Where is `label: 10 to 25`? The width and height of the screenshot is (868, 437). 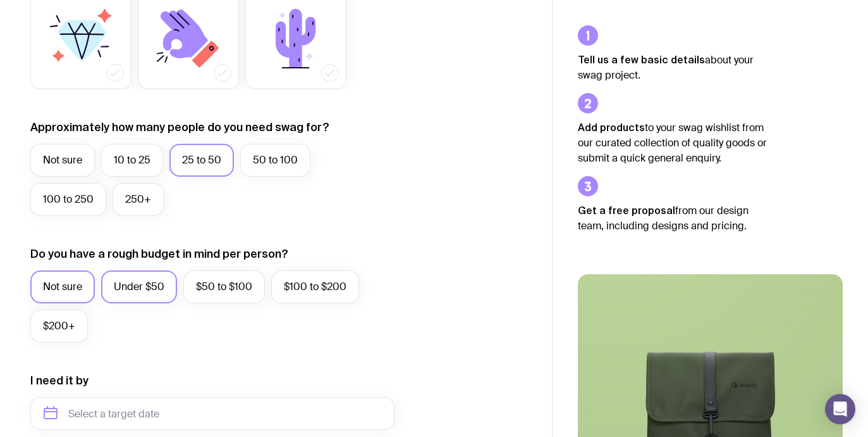
label: 10 to 25 is located at coordinates (132, 160).